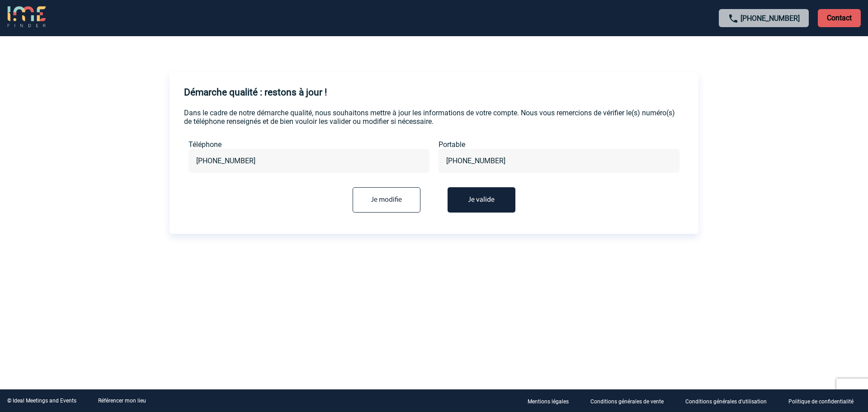 Image resolution: width=868 pixels, height=412 pixels. What do you see at coordinates (730, 401) in the screenshot?
I see `a: Conditions générales d'utilisation` at bounding box center [730, 401].